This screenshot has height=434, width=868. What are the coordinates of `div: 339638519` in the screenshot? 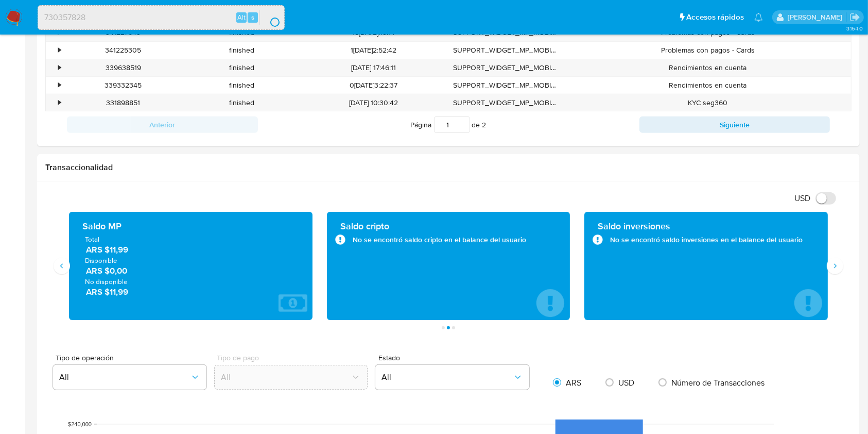 It's located at (123, 68).